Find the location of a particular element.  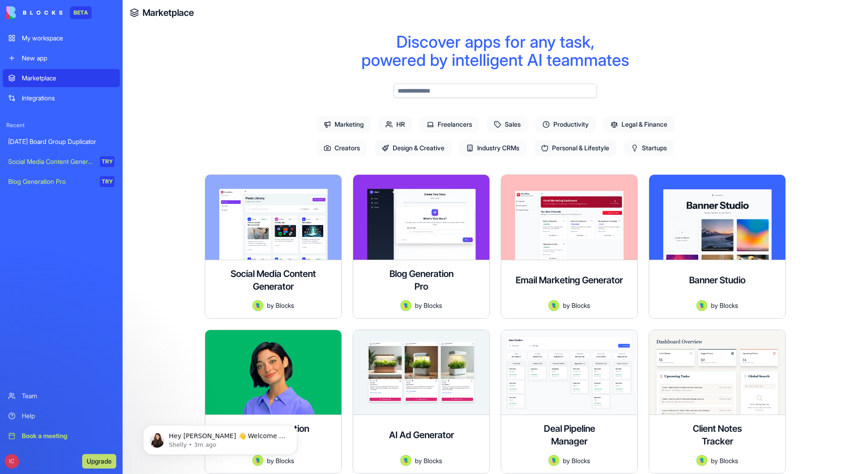

img: Profile image for Shelly is located at coordinates (28, 34).